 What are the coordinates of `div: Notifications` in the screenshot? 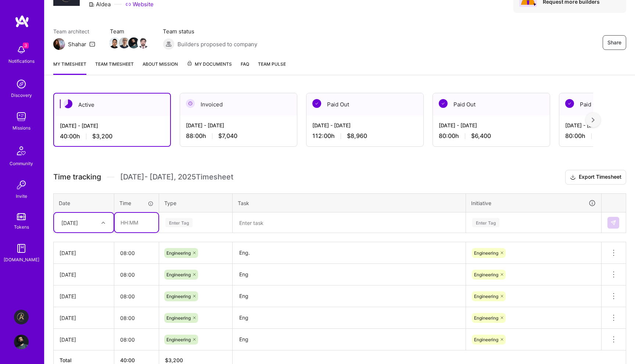 It's located at (21, 61).